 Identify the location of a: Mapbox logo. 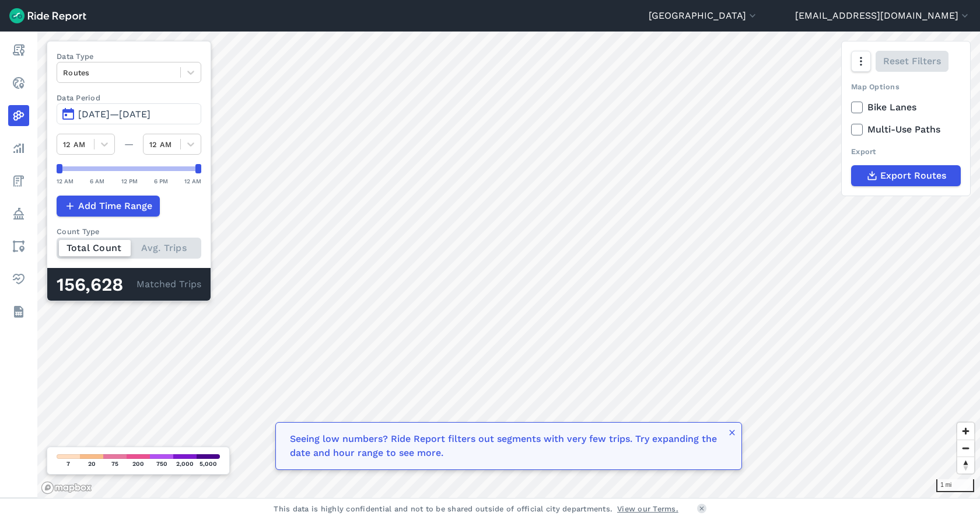
(66, 487).